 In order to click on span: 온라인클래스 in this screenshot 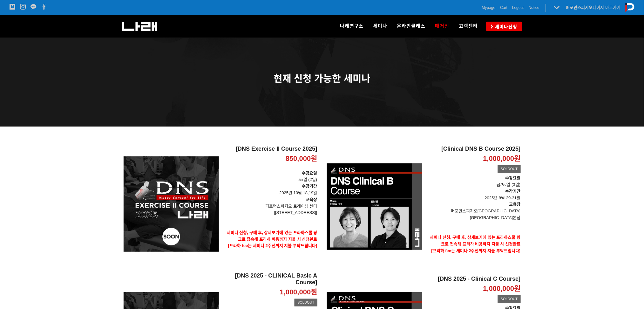, I will do `click(412, 26)`.